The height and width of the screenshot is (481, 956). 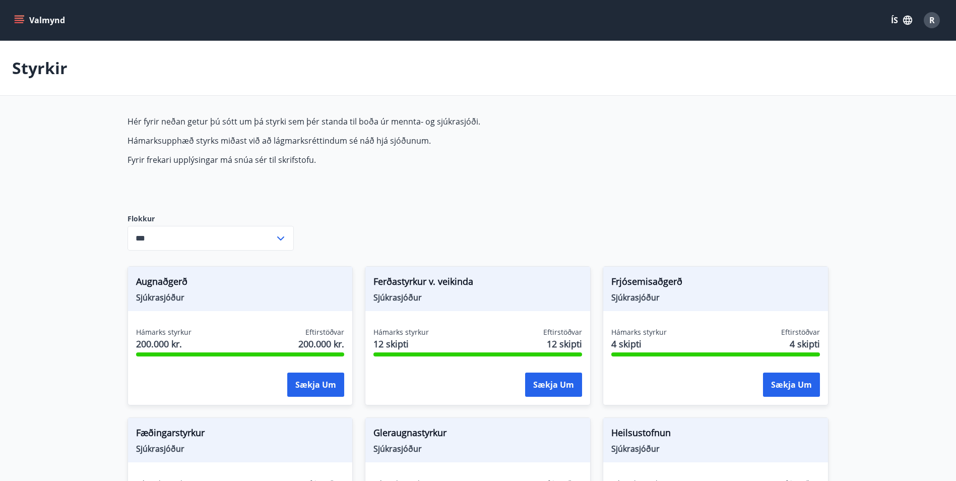 What do you see at coordinates (211, 219) in the screenshot?
I see `label: Flokkur` at bounding box center [211, 219].